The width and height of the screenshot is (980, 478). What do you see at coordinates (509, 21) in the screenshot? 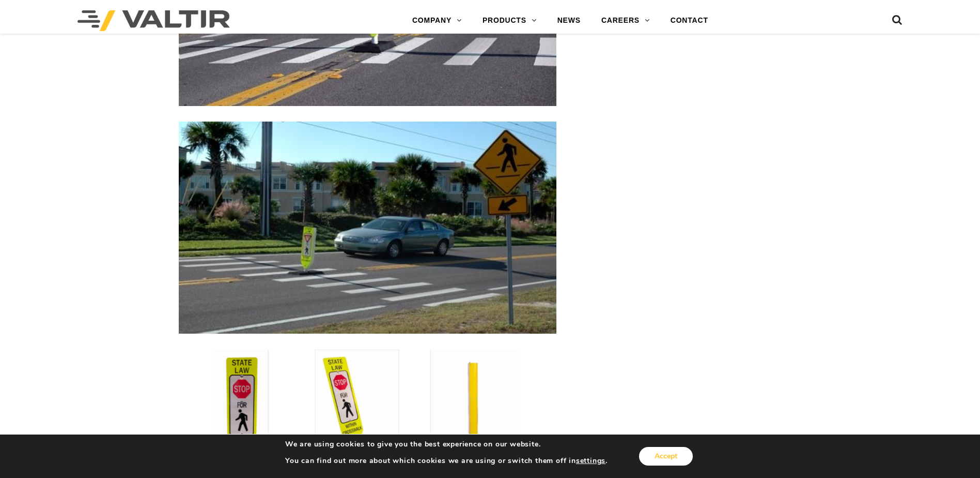
I see `a: PRODUCTS` at bounding box center [509, 21].